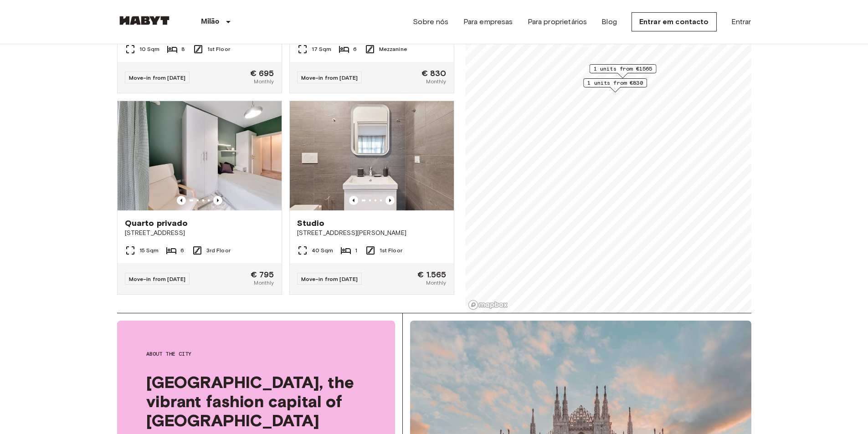 This screenshot has width=868, height=434. Describe the element at coordinates (200, 156) in the screenshot. I see `img: Marketing picture of unit IT-14-067-001-03H` at that location.